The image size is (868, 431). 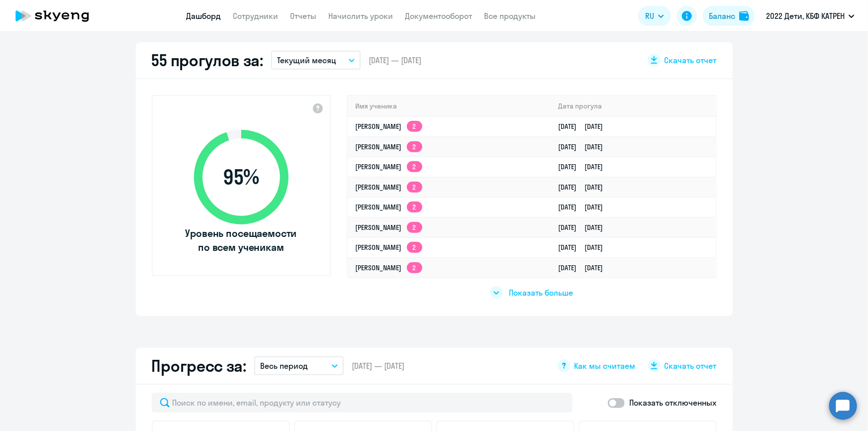 What do you see at coordinates (361, 16) in the screenshot?
I see `a: Начислить уроки` at bounding box center [361, 16].